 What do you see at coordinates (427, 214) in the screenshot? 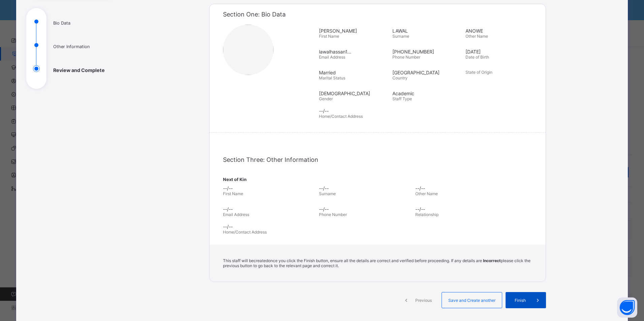
I see `span: Relationship` at bounding box center [427, 214].